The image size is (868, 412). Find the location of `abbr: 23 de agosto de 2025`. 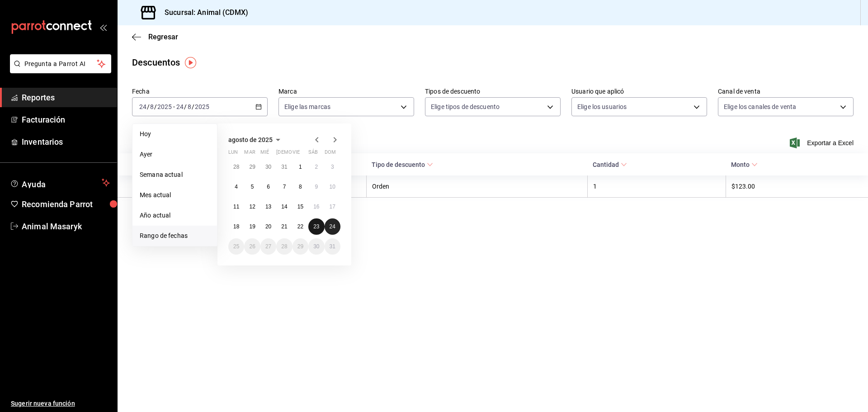

abbr: 23 de agosto de 2025 is located at coordinates (316, 227).